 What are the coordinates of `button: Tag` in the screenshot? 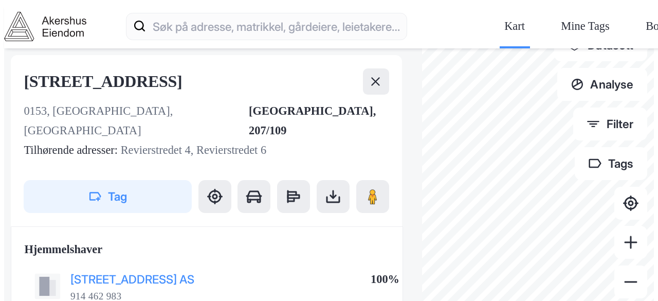 It's located at (107, 196).